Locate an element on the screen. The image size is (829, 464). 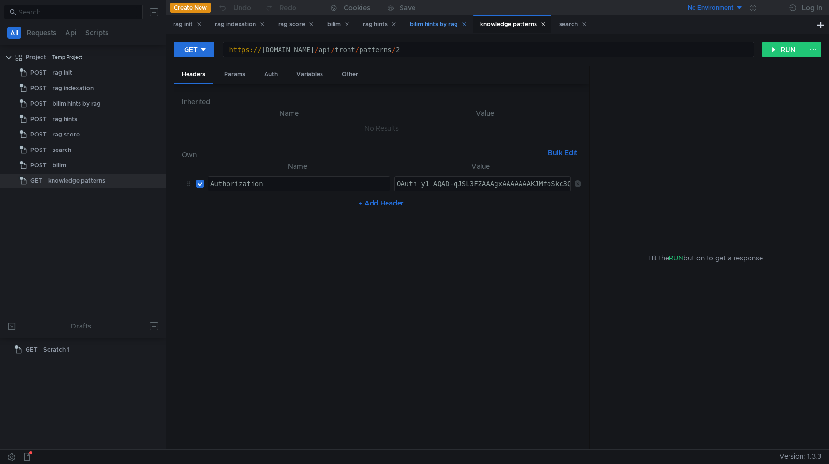
button: Create New is located at coordinates (190, 8).